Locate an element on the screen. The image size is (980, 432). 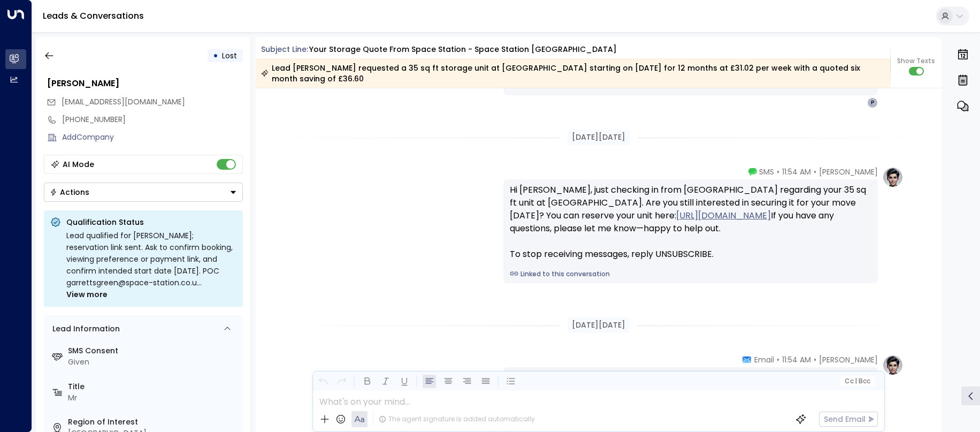
span: Subject Line: is located at coordinates (284, 49).